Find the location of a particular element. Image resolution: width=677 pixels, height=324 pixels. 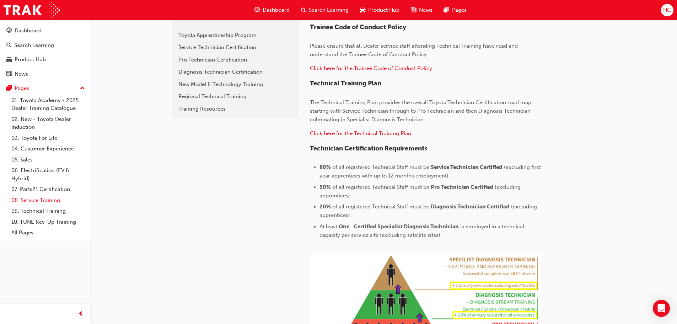

a: 05. Sales is located at coordinates (48, 160).